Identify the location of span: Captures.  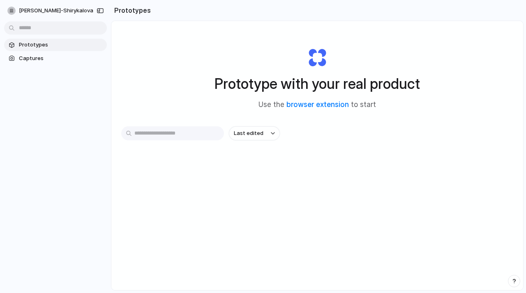
(61, 58).